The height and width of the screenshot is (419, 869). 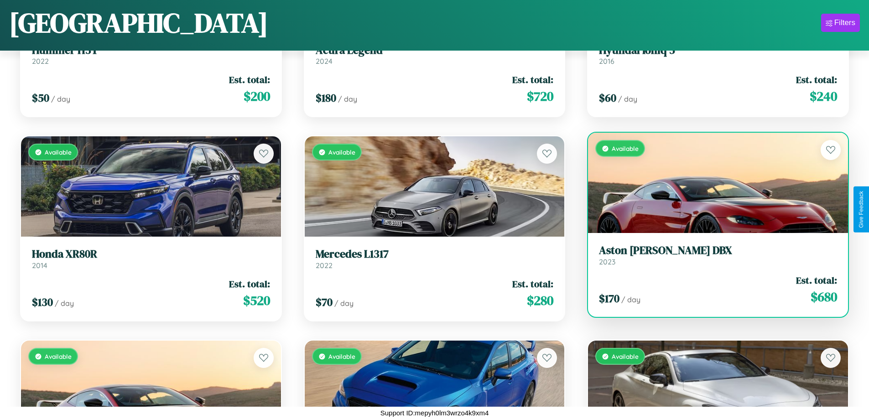 What do you see at coordinates (324, 61) in the screenshot?
I see `span: 2024` at bounding box center [324, 61].